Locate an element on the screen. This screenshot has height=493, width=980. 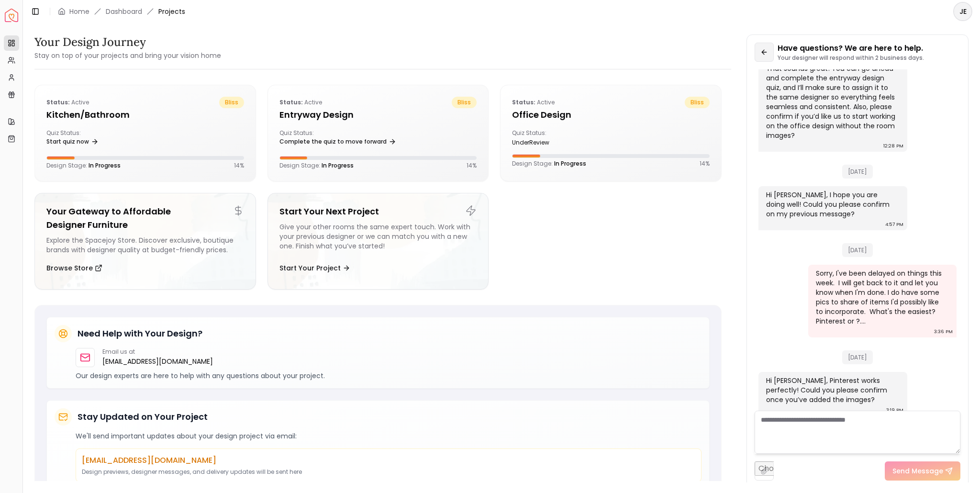
a: Complete the quiz to move forward is located at coordinates (338, 141).